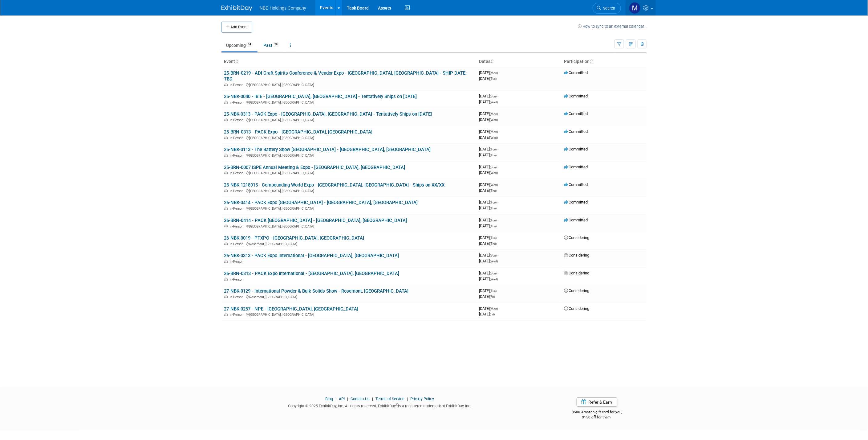 The width and height of the screenshot is (868, 440). What do you see at coordinates (329, 399) in the screenshot?
I see `a: Blog` at bounding box center [329, 399].